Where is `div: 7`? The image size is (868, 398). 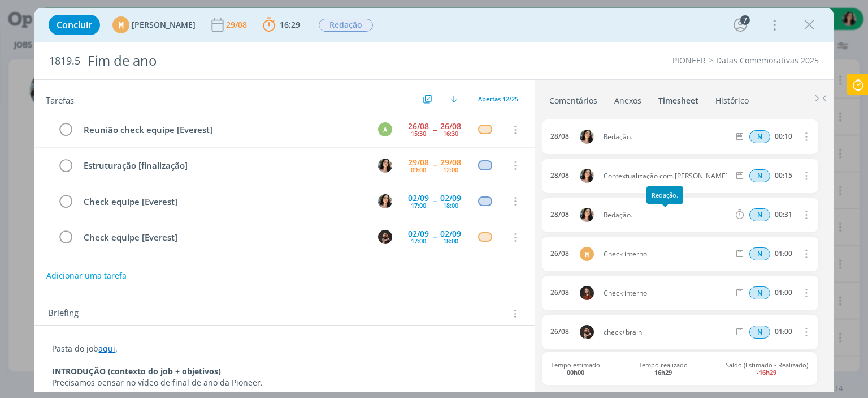 div: 7 is located at coordinates (745, 20).